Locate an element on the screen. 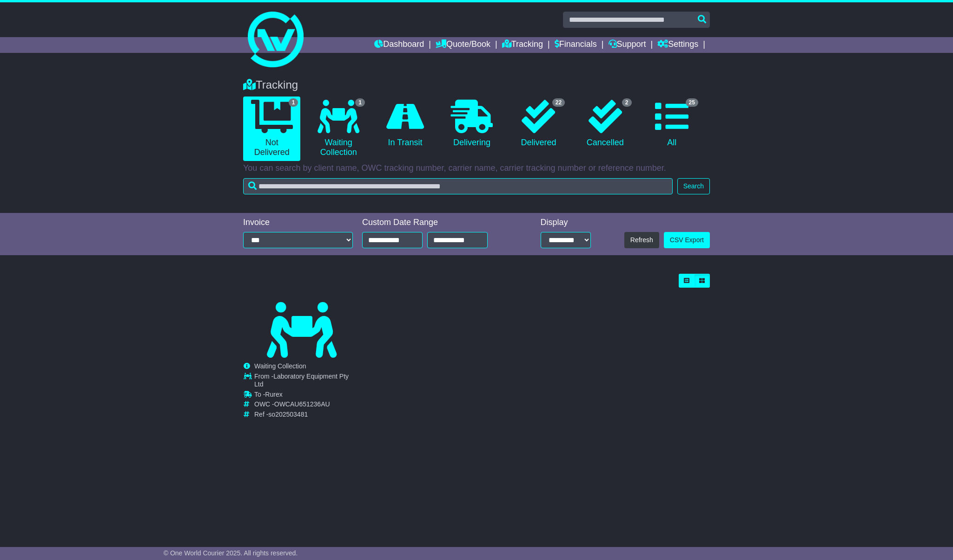  div: Invoice is located at coordinates (297, 223).